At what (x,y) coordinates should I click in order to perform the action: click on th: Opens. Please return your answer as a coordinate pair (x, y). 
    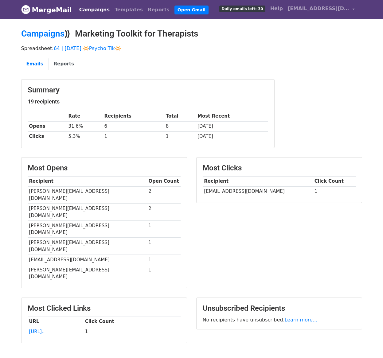
    Looking at the image, I should click on (47, 126).